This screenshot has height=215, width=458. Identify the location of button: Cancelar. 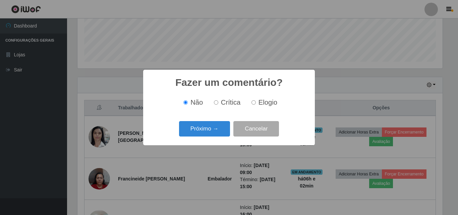
(256, 129).